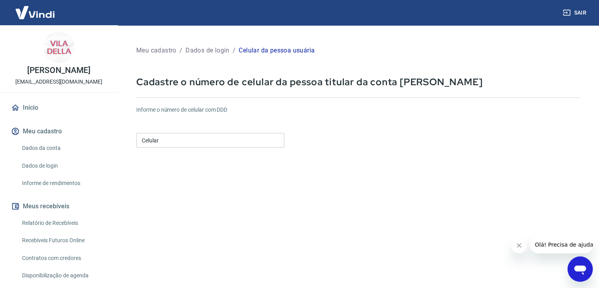 This screenshot has width=599, height=288. Describe the element at coordinates (63, 223) in the screenshot. I see `a: Relatório de Recebíveis` at that location.